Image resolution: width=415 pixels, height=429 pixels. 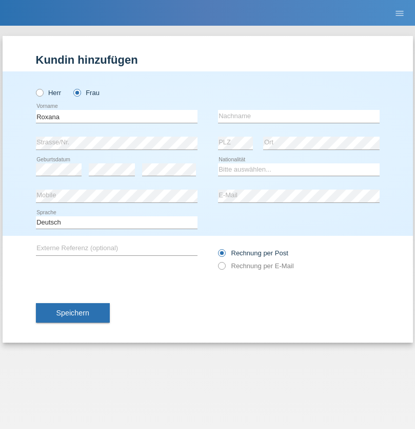 I want to click on label: Herr, so click(x=49, y=92).